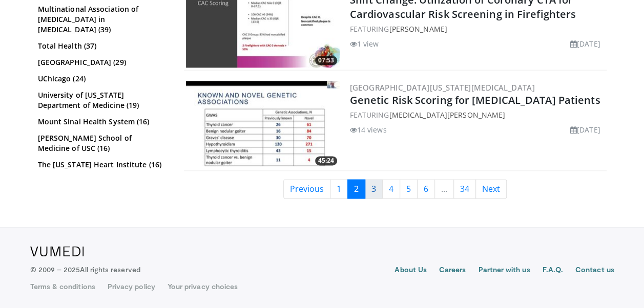 The image size is (644, 308). I want to click on a: 4, so click(391, 189).